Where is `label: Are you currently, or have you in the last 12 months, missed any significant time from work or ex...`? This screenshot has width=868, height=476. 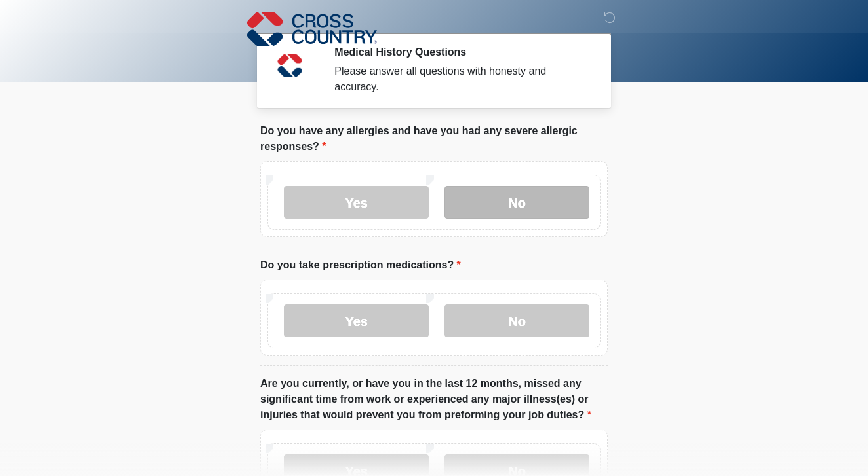 label: Are you currently, or have you in the last 12 months, missed any significant time from work or ex... is located at coordinates (434, 399).